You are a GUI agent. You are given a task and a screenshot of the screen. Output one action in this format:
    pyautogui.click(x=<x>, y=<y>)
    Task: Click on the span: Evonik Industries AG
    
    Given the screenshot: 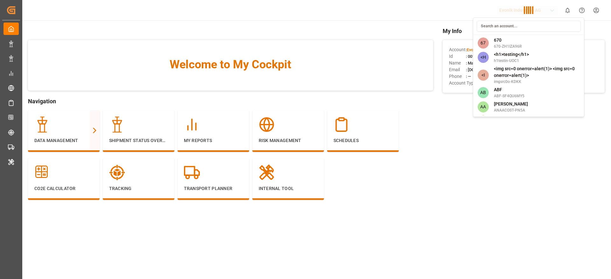 What is the action you would take?
    pyautogui.click(x=486, y=50)
    